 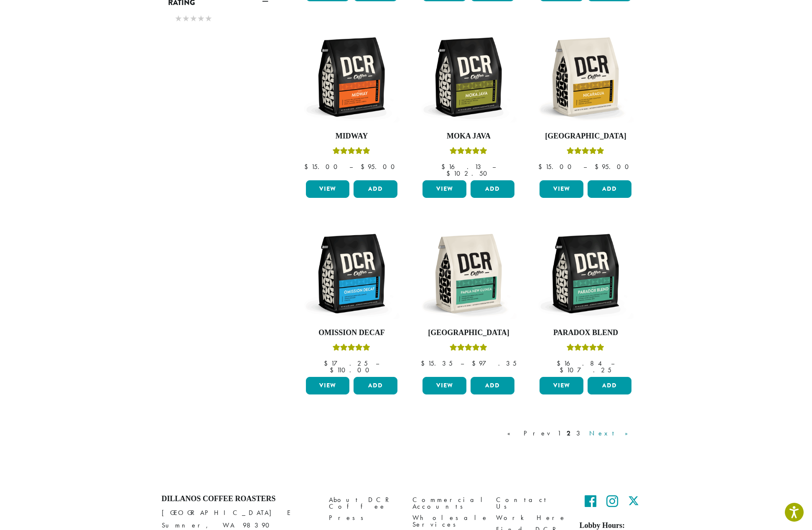 I want to click on a: Contact Us, so click(x=531, y=503).